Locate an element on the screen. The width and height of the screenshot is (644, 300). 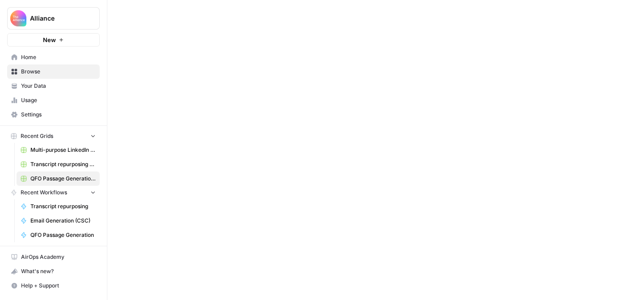
a: Your Data is located at coordinates (53, 86).